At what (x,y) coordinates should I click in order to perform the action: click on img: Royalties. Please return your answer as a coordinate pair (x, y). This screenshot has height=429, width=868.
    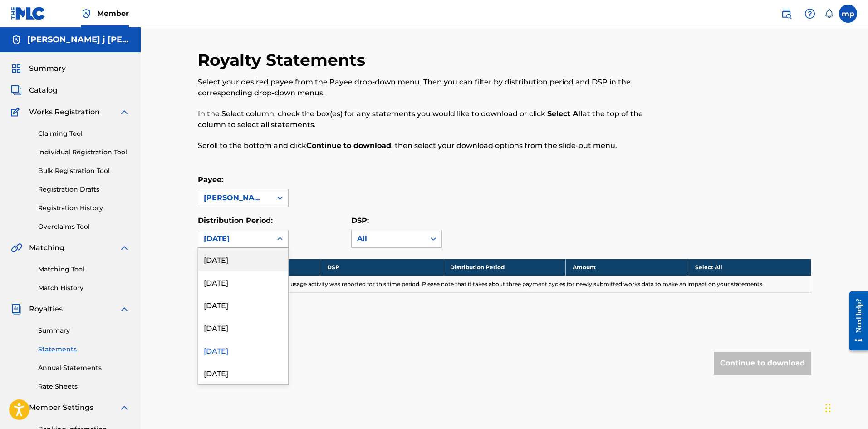
    Looking at the image, I should click on (16, 309).